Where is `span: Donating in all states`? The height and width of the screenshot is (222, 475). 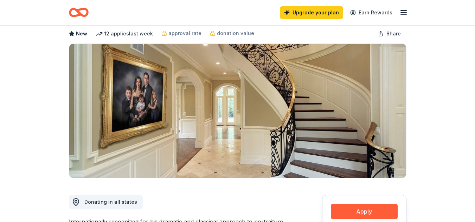 span: Donating in all states is located at coordinates (111, 202).